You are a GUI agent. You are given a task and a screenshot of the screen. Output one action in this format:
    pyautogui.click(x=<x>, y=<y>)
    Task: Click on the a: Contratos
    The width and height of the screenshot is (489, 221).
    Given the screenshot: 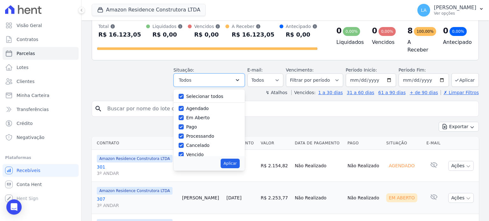 What is the action you would take?
    pyautogui.click(x=40, y=39)
    